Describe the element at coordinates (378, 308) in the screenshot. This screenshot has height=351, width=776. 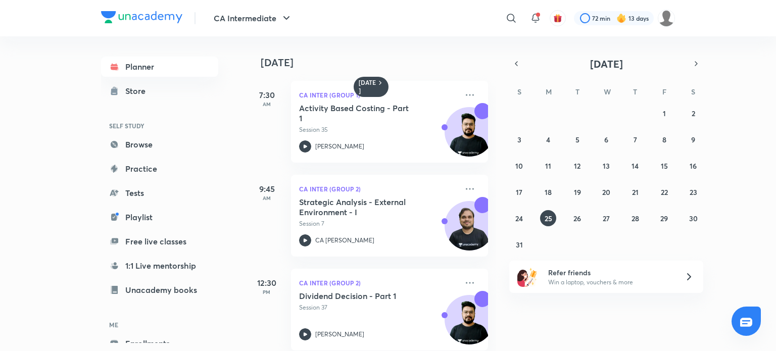
I see `p: Session 37` at that location.